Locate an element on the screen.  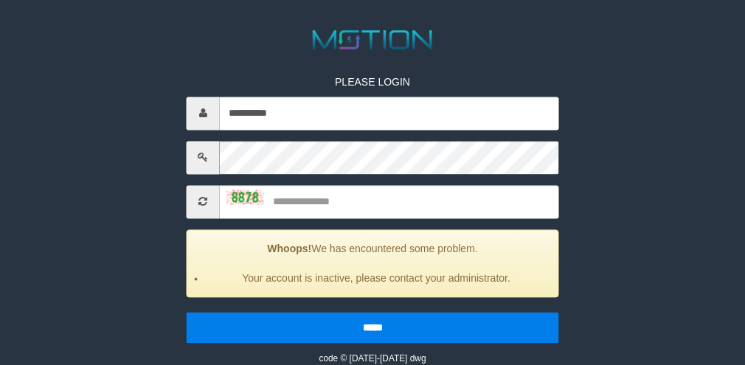
div: We has encountered some problem. is located at coordinates (373, 263).